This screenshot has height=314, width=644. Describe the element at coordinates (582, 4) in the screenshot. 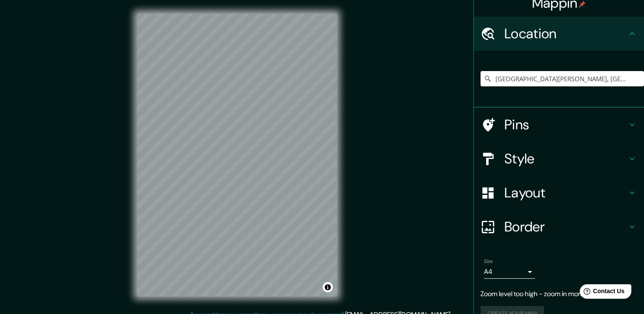

I see `img: pin-icon.png` at that location.